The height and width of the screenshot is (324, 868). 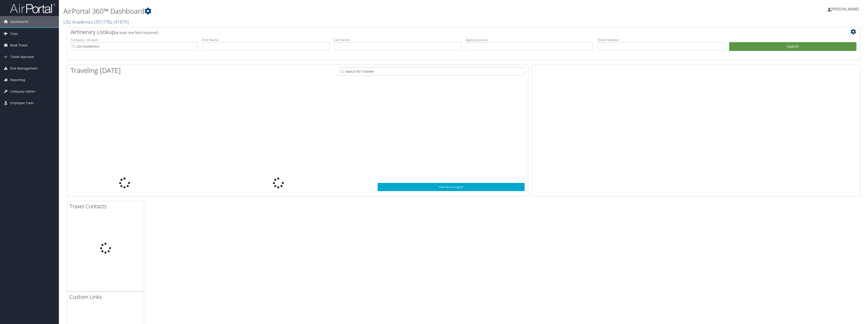 What do you see at coordinates (14, 34) in the screenshot?
I see `span: Trips` at bounding box center [14, 34].